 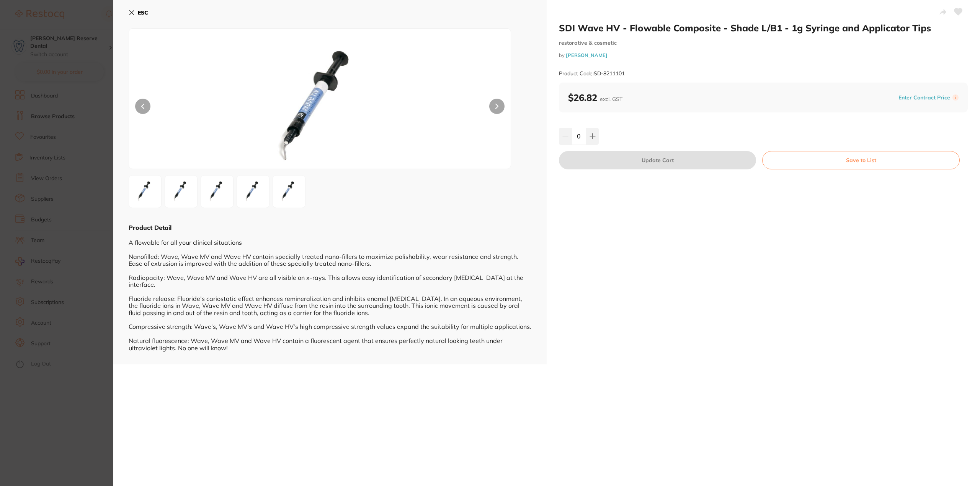 I want to click on h2: SDI Wave HV - Flowable Composite - Shade L/B1 - 1g Syringe and Applicator Tips, so click(x=763, y=28).